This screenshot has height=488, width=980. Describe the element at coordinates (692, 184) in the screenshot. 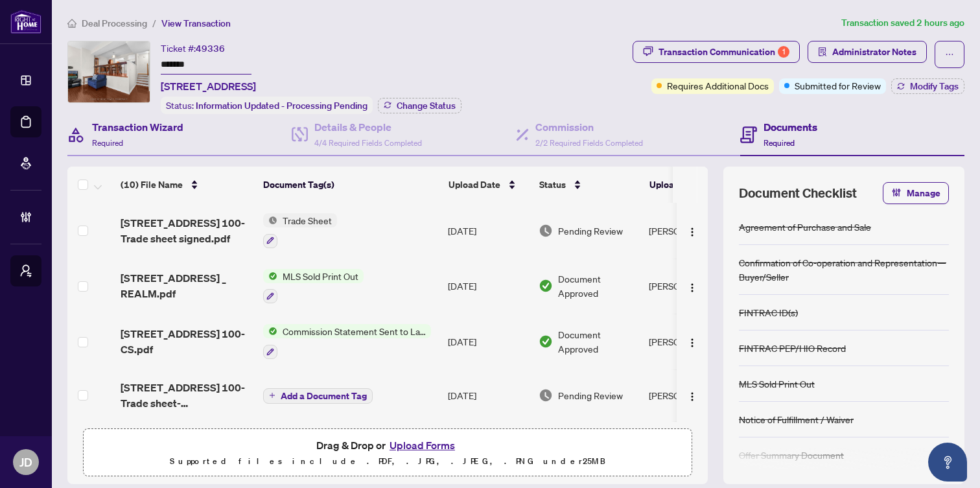

I see `th: Uploaded By` at that location.